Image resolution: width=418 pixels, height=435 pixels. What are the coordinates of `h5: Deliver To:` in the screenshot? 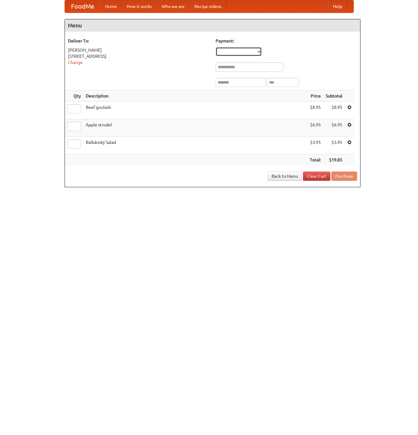 It's located at (139, 41).